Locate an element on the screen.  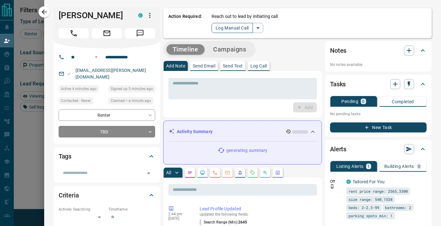
p: Activity Summary is located at coordinates (195, 131).